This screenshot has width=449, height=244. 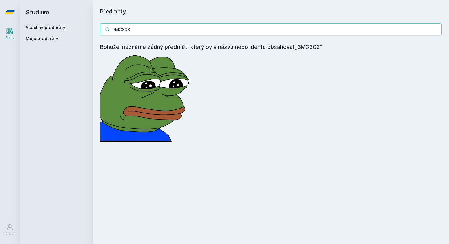 What do you see at coordinates (10, 38) in the screenshot?
I see `div: Study` at bounding box center [10, 38].